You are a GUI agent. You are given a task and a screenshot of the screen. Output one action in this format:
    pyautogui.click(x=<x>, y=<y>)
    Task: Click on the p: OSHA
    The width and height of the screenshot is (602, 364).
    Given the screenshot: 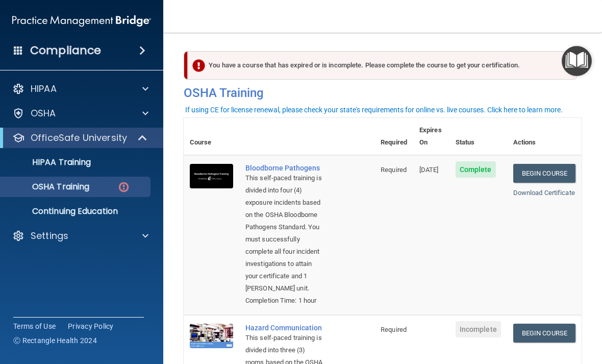 What is the action you would take?
    pyautogui.click(x=44, y=113)
    